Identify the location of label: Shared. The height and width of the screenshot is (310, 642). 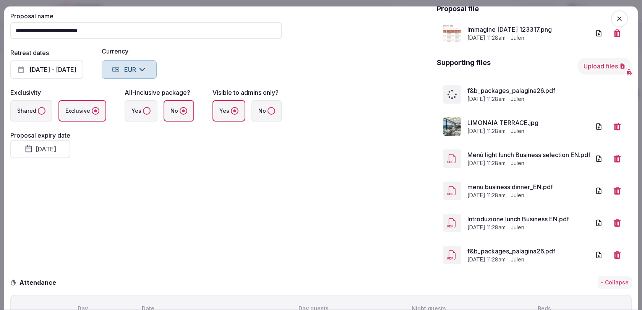
(31, 111).